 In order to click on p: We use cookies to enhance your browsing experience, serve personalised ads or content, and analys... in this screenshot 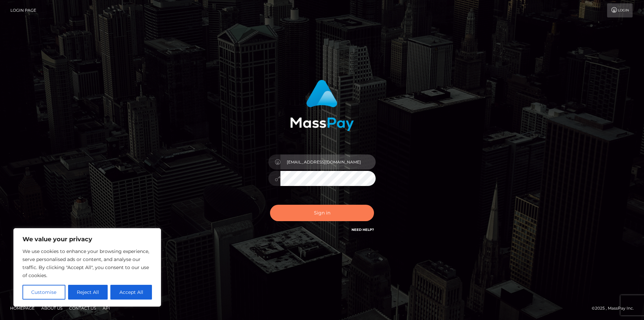, I will do `click(87, 263)`.